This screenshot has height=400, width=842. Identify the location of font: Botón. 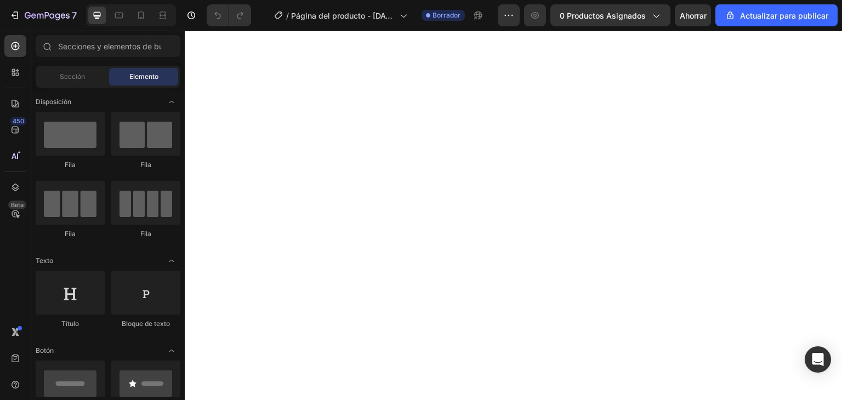
(44, 350).